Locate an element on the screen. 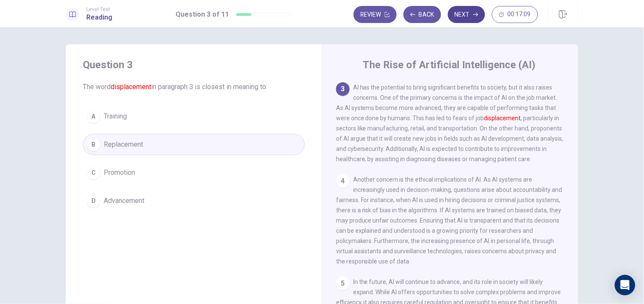 The height and width of the screenshot is (304, 644). span: The word in paragraph 3 is closest in meaning to: is located at coordinates (194, 87).